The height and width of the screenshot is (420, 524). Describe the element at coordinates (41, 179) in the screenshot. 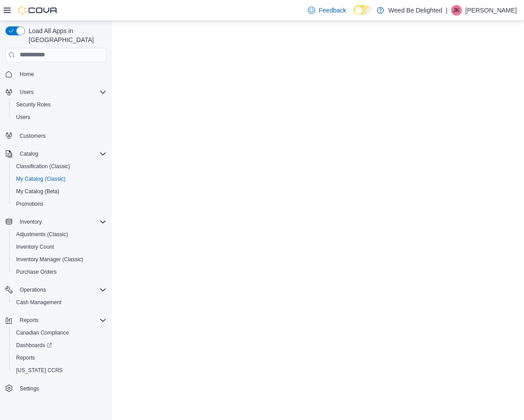

I see `a: My Catalog (Classic)` at that location.